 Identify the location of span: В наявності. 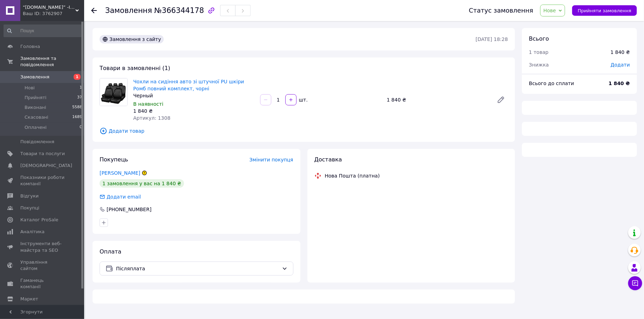
(148, 104).